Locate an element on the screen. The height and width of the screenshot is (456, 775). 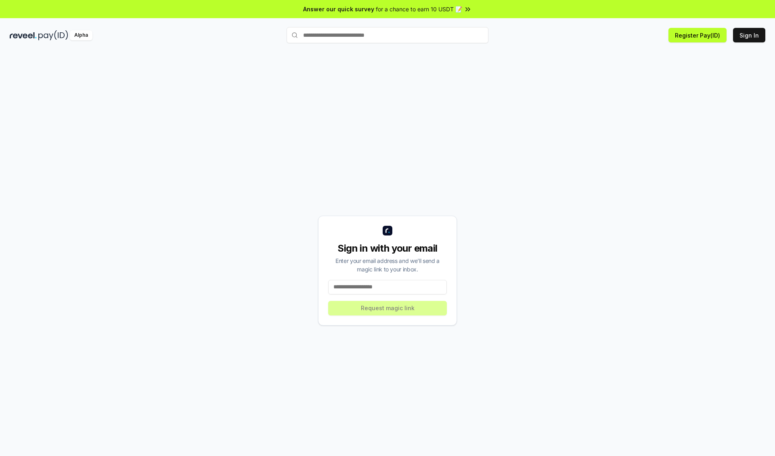
img: logo_small is located at coordinates (387, 230).